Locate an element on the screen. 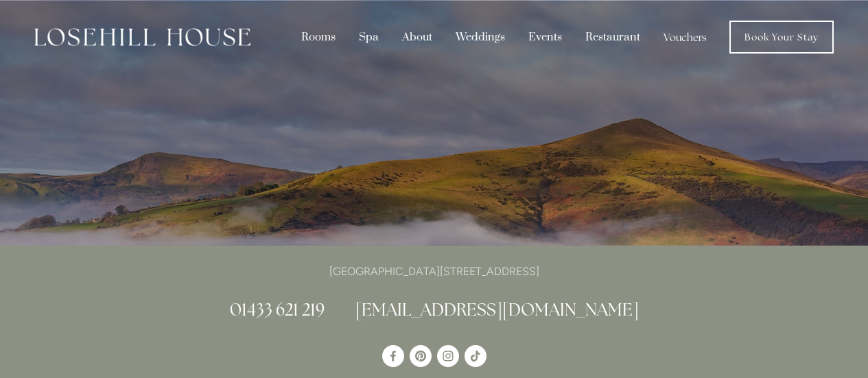 This screenshot has width=868, height=378. a: Losehill House Hotel & Spa is located at coordinates (393, 356).